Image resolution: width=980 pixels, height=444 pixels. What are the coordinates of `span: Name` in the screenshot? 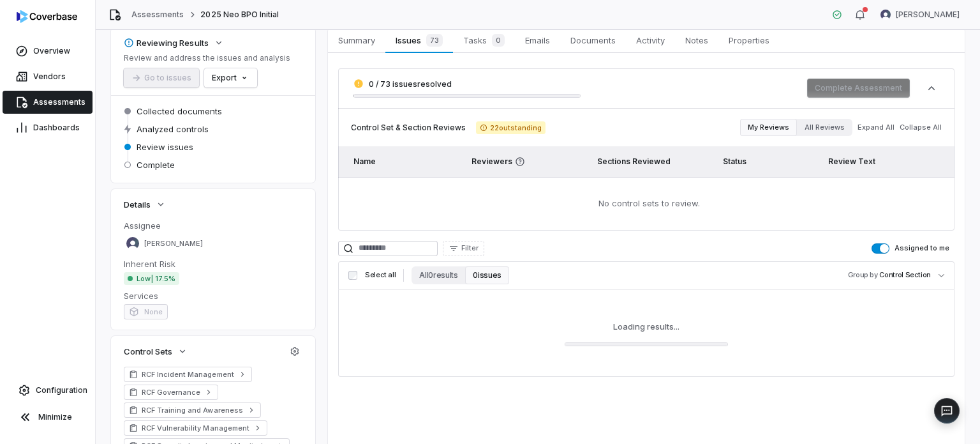 It's located at (364, 161).